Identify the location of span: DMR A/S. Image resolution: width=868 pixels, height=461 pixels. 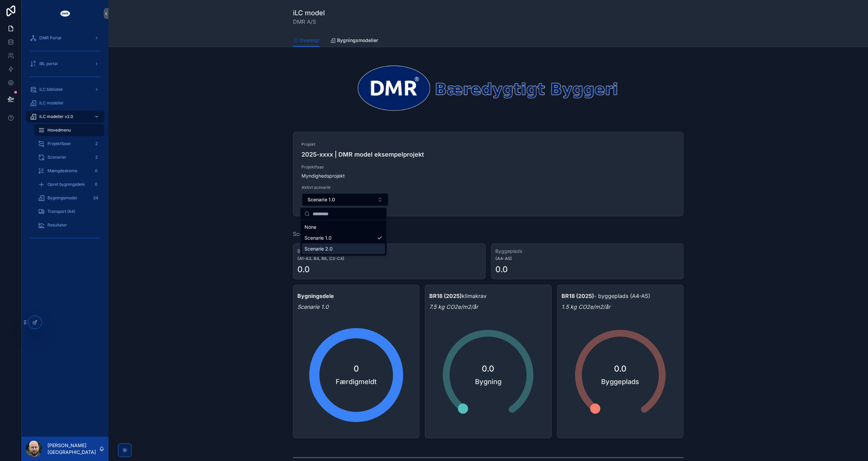
(309, 22).